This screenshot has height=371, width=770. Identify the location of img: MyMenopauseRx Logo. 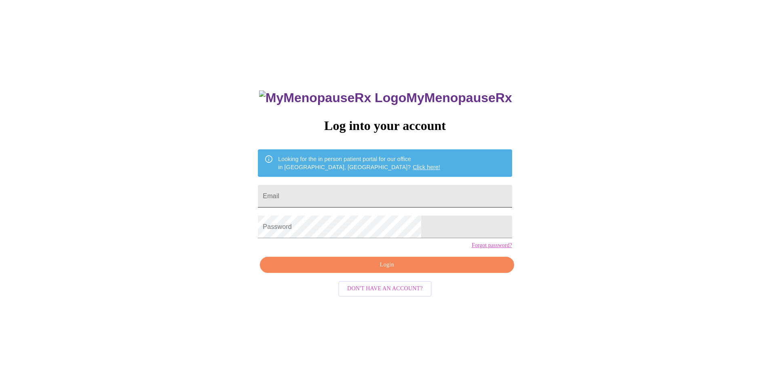
(333, 98).